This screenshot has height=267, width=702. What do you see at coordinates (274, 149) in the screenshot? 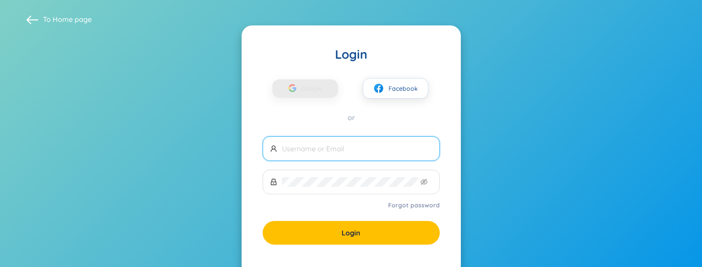
I see `span: user` at bounding box center [274, 149].